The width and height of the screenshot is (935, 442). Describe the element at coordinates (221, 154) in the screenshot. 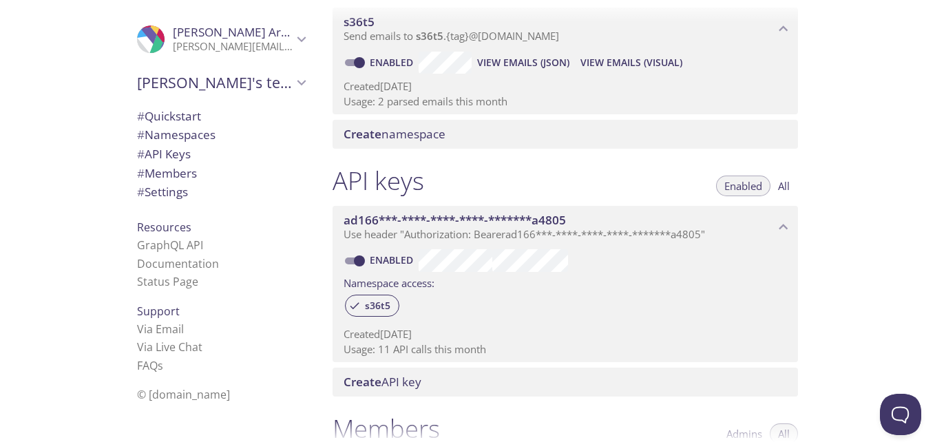

I see `div: API Keys` at that location.